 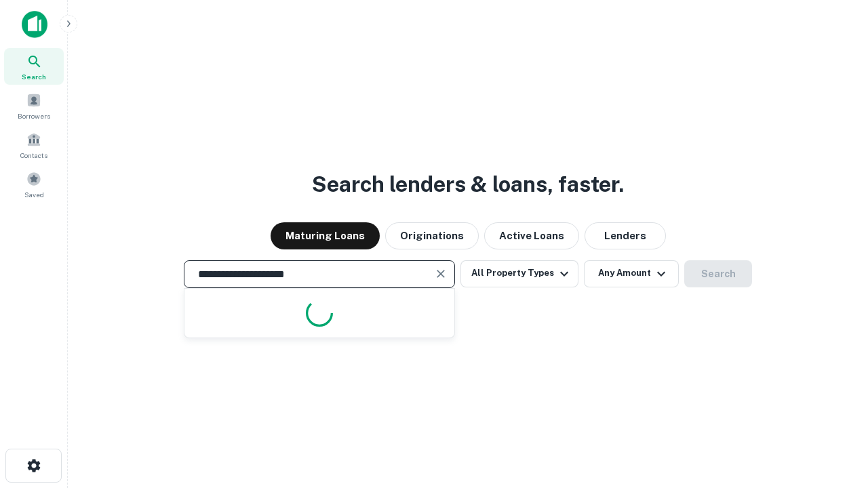 I want to click on button: Any Amount, so click(x=631, y=274).